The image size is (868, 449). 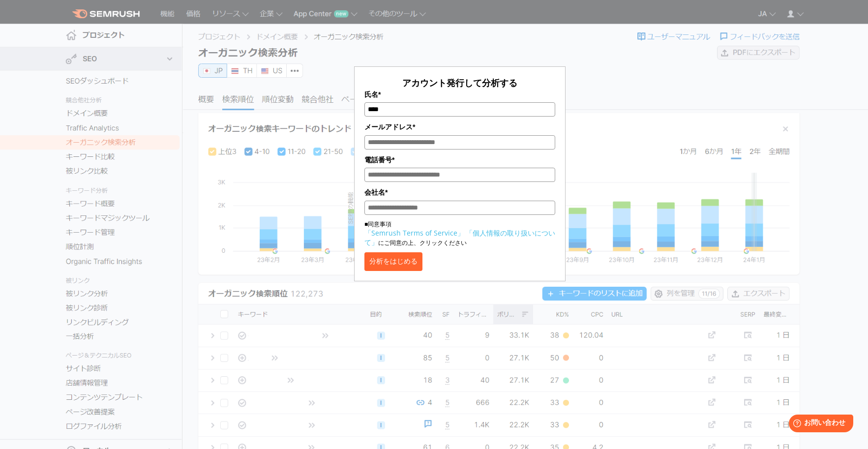 What do you see at coordinates (459, 160) in the screenshot?
I see `label: 電話番号*` at bounding box center [459, 160].